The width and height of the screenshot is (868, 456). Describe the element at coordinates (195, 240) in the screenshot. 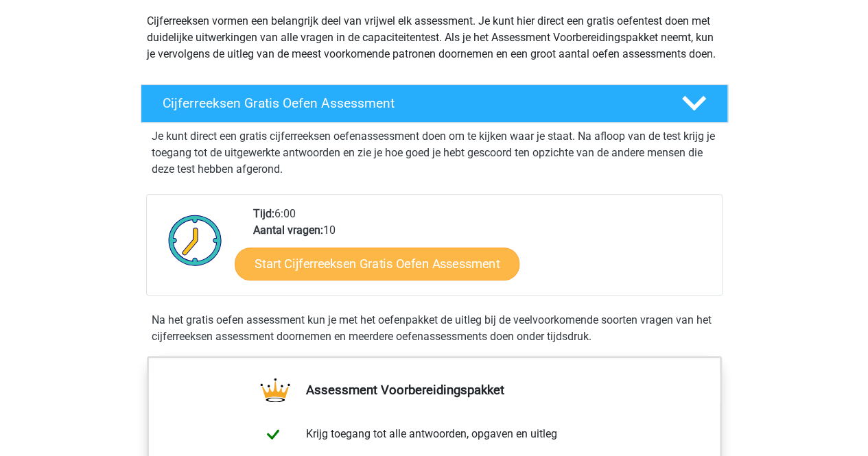

I see `img: Klok` at that location.